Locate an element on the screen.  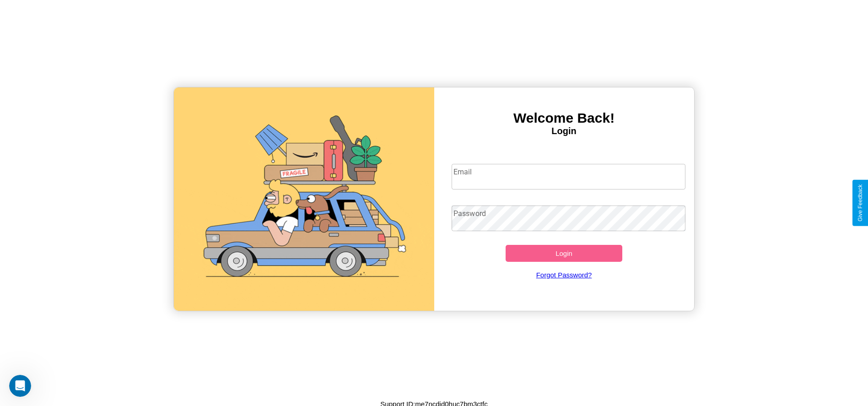
button: Login is located at coordinates (564, 253).